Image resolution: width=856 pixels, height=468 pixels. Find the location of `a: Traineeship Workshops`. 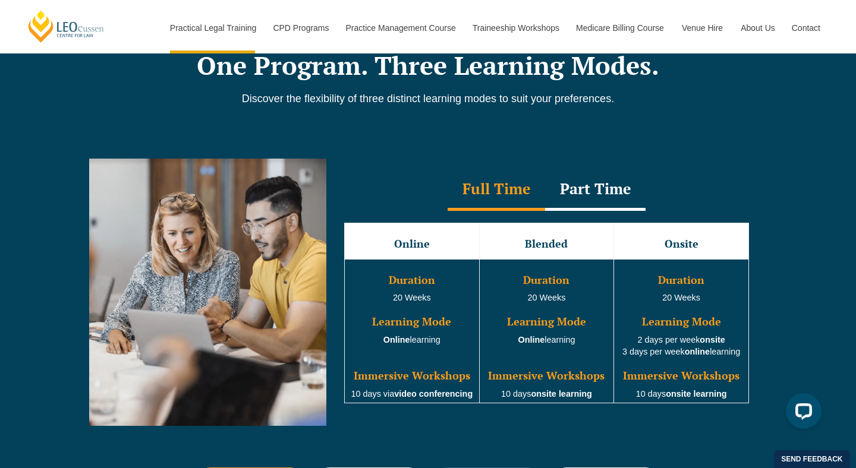

a: Traineeship Workshops is located at coordinates (515, 28).